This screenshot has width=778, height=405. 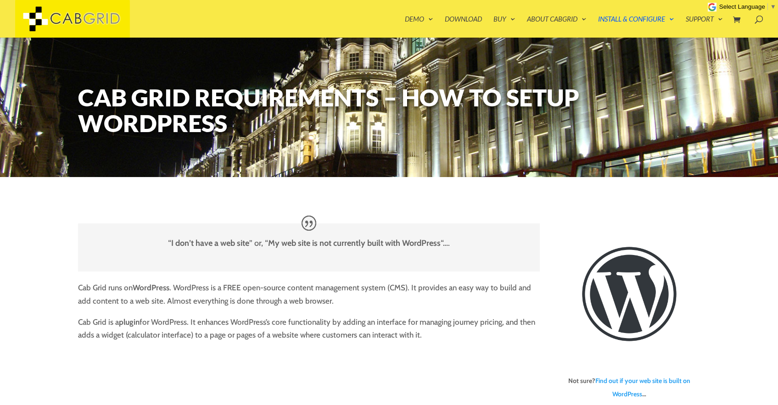 What do you see at coordinates (309, 247) in the screenshot?
I see `p: “ ” or, “ “….` at bounding box center [309, 247].